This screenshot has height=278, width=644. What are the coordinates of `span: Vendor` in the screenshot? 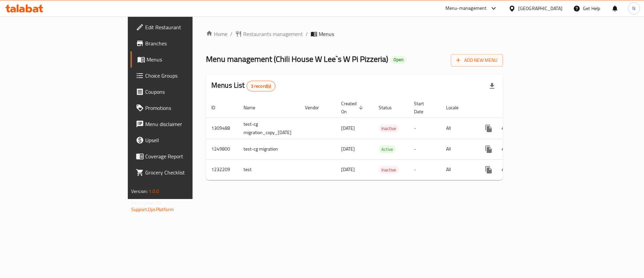 It's located at (316, 108).